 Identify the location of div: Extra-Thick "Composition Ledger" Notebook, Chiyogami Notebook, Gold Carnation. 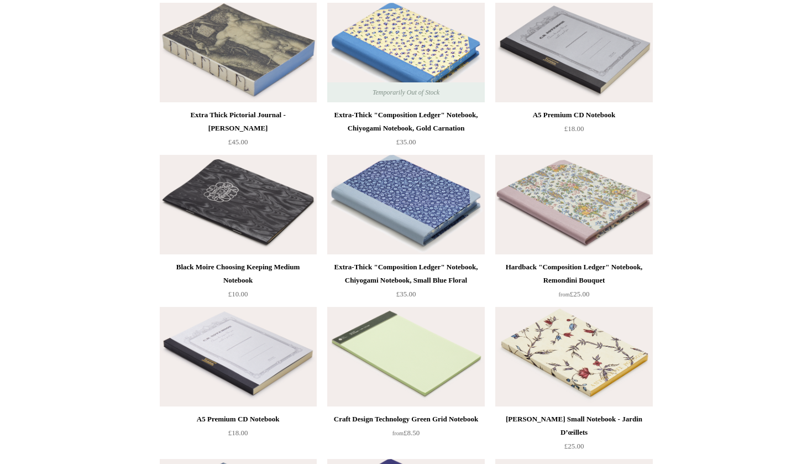
(406, 122).